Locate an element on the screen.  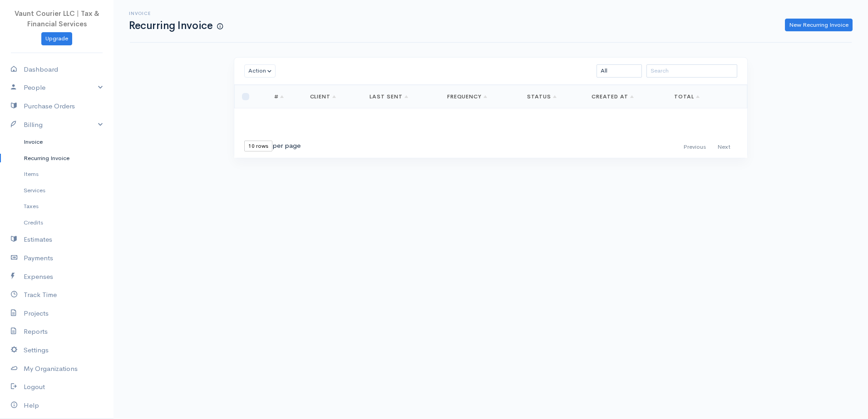
h6: Invoice is located at coordinates (176, 13).